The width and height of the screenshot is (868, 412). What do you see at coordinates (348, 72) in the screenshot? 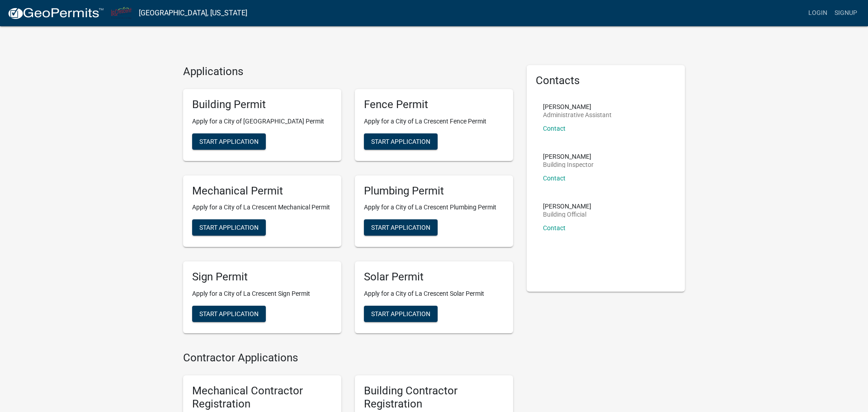
I see `h4: Applications` at bounding box center [348, 72].